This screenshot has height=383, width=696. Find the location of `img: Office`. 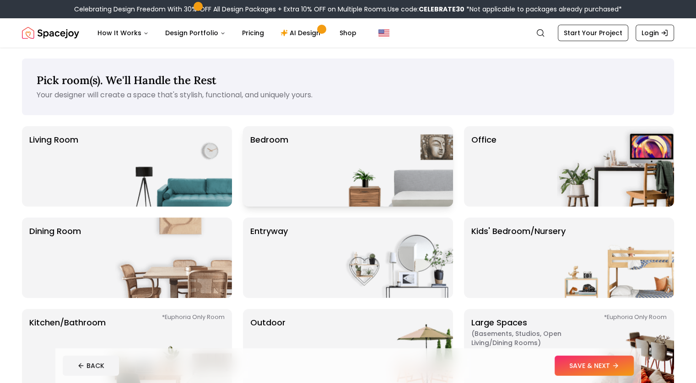

img: Office is located at coordinates (615, 166).